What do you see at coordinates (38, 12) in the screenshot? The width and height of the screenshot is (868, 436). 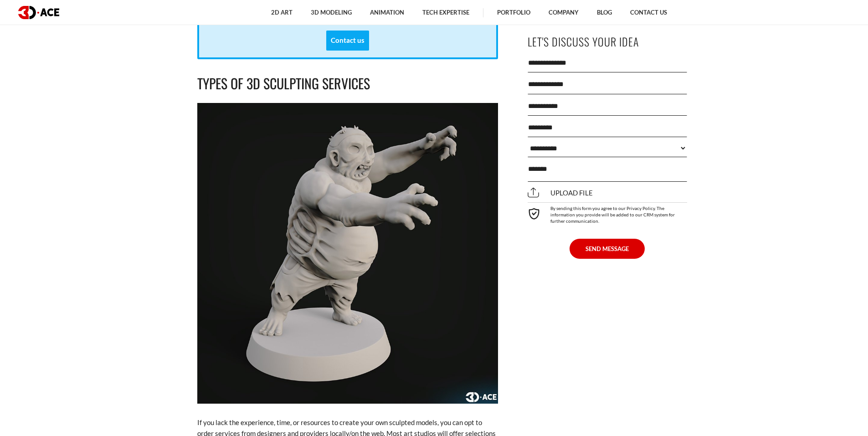 I see `img: logo dark` at bounding box center [38, 12].